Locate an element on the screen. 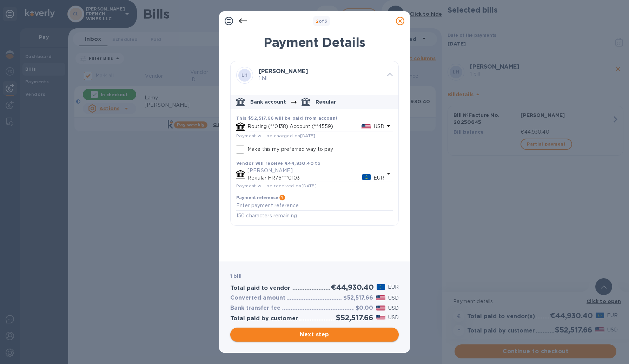 This screenshot has height=364, width=629. span: Next step is located at coordinates (314, 335).